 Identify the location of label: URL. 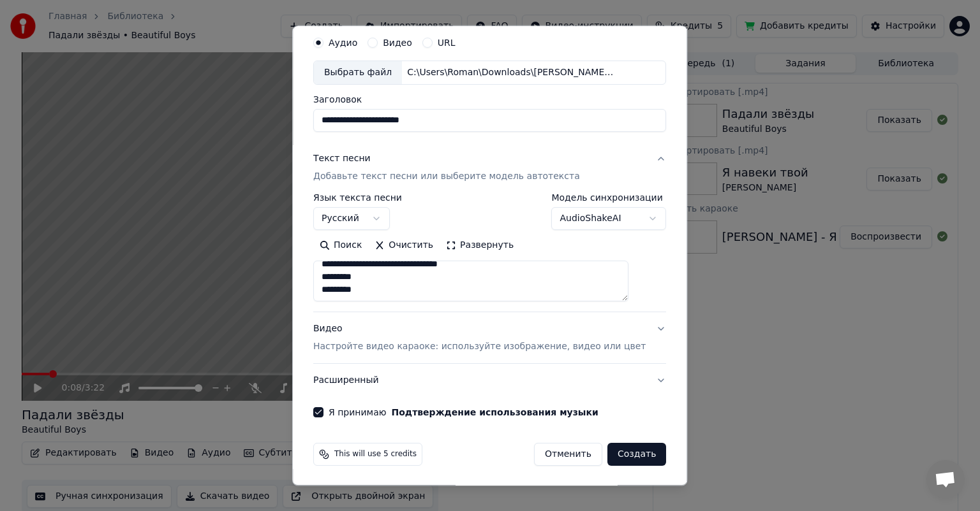
(447, 43).